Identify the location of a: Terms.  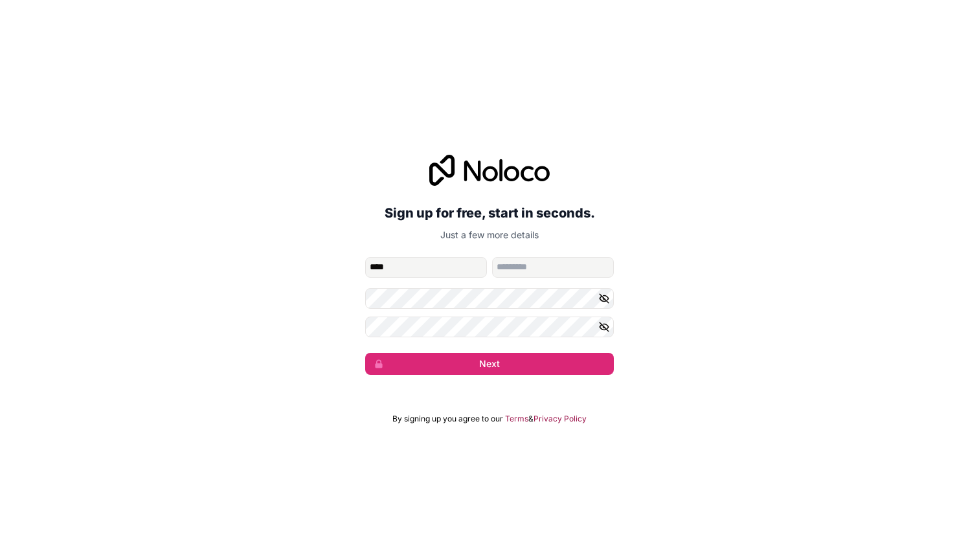
(517, 419).